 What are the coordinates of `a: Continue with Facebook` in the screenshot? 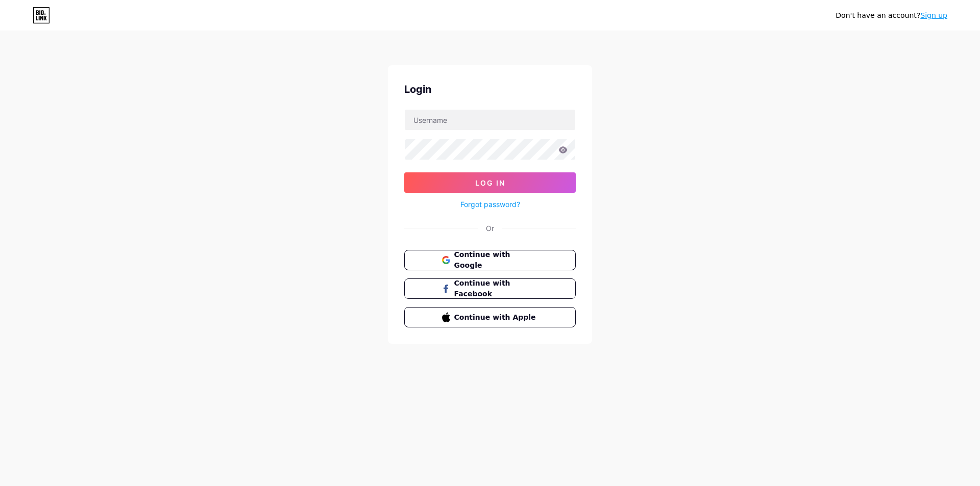 It's located at (490, 289).